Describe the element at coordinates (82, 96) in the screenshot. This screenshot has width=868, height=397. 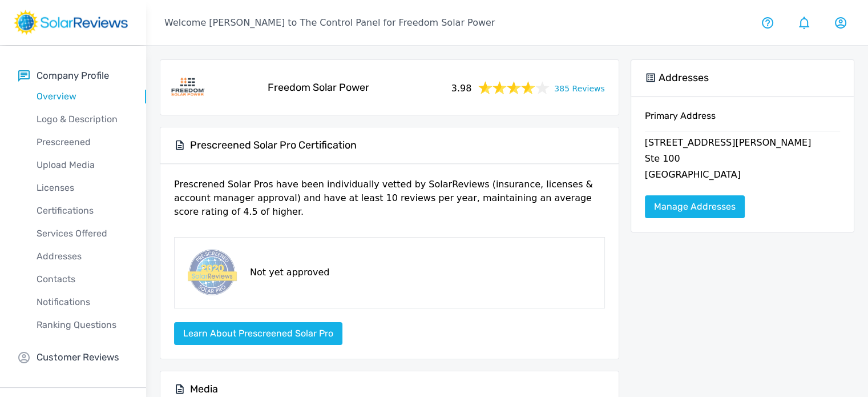
I see `p: Overview` at that location.